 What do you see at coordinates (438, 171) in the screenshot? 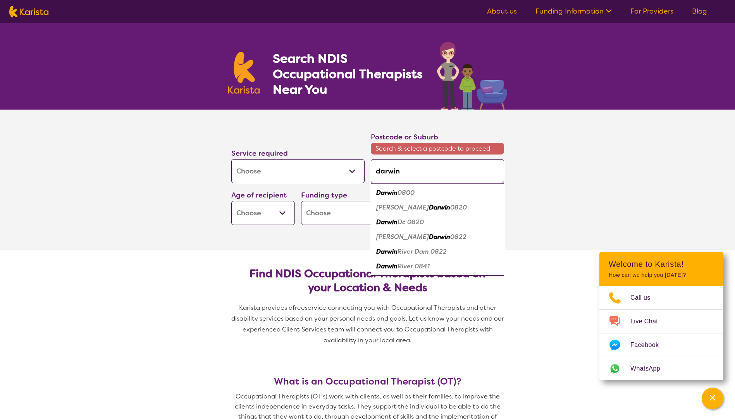
I see `input: Type` at bounding box center [438, 171].